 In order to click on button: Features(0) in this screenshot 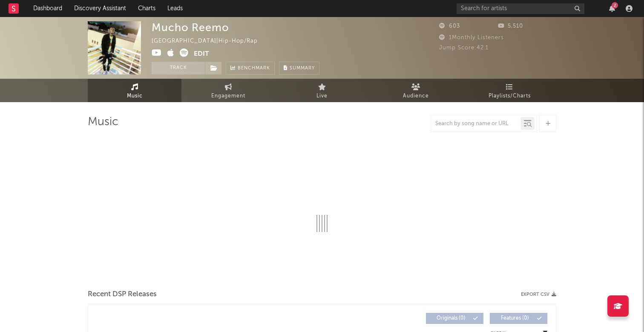, I will do `click(519, 318)`.